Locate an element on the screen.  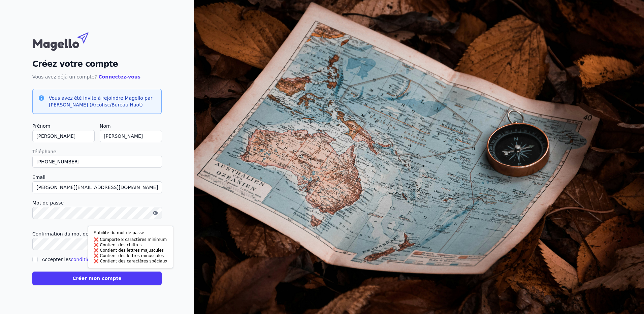
img: Magello is located at coordinates (68, 41).